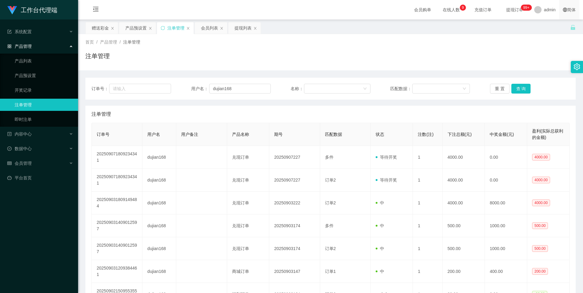 This screenshot has width=583, height=293. What do you see at coordinates (505, 271) in the screenshot?
I see `td: 400.00` at bounding box center [505, 271].